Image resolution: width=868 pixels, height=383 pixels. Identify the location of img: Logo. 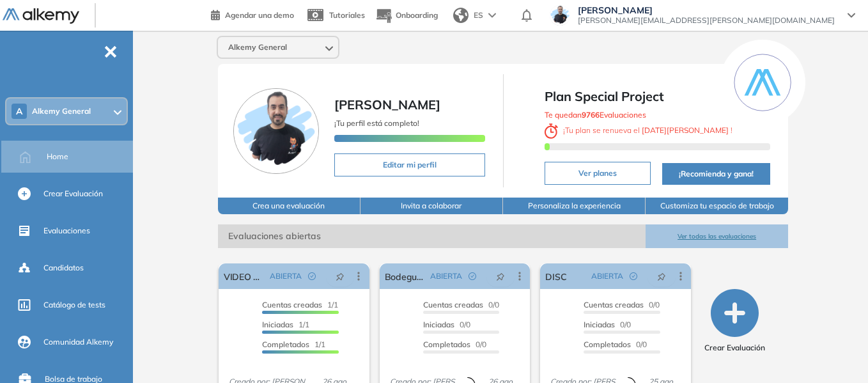
(41, 16).